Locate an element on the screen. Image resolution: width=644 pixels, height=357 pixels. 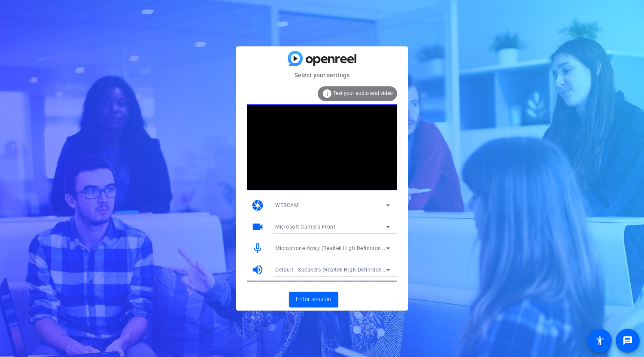
mat-icon: mic_none is located at coordinates (258, 248).